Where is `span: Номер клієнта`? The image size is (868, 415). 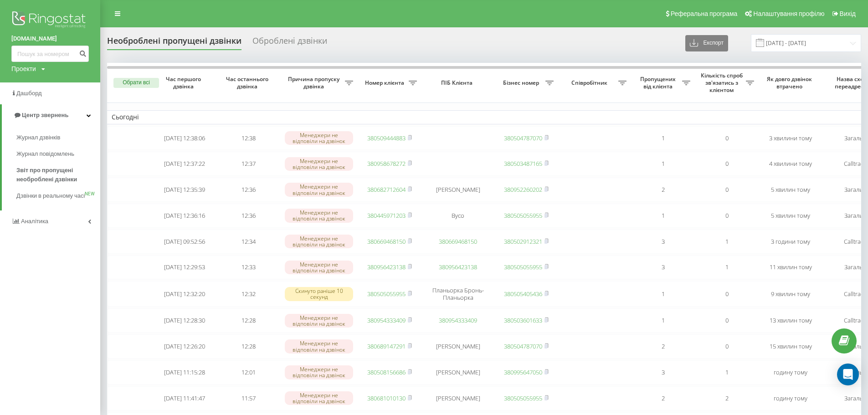 span: Номер клієнта is located at coordinates (386, 83).